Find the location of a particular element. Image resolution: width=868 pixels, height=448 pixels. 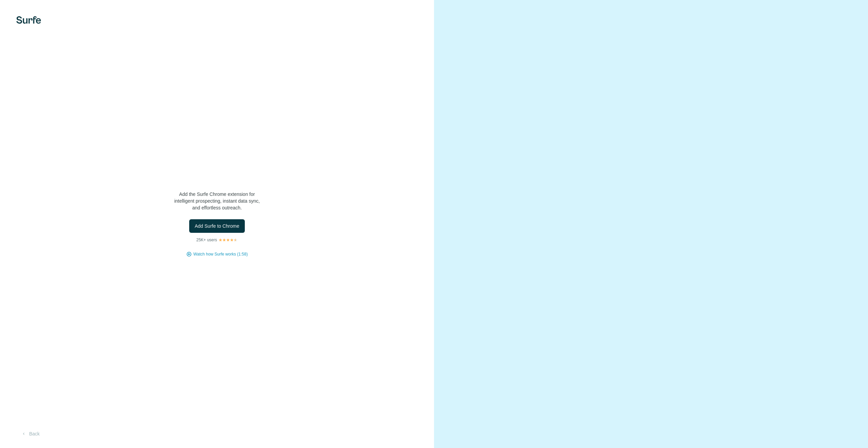

button: Back is located at coordinates (30, 434).